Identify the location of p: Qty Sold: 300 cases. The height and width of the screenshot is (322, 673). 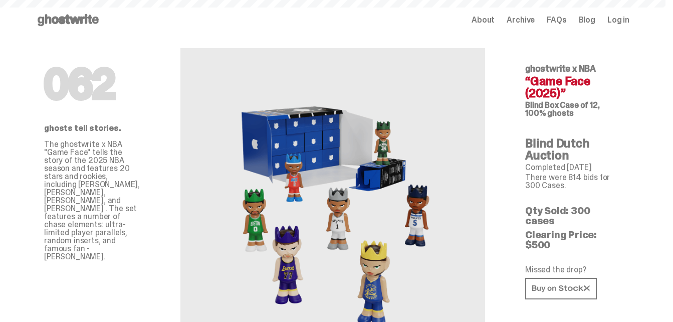
(573, 215).